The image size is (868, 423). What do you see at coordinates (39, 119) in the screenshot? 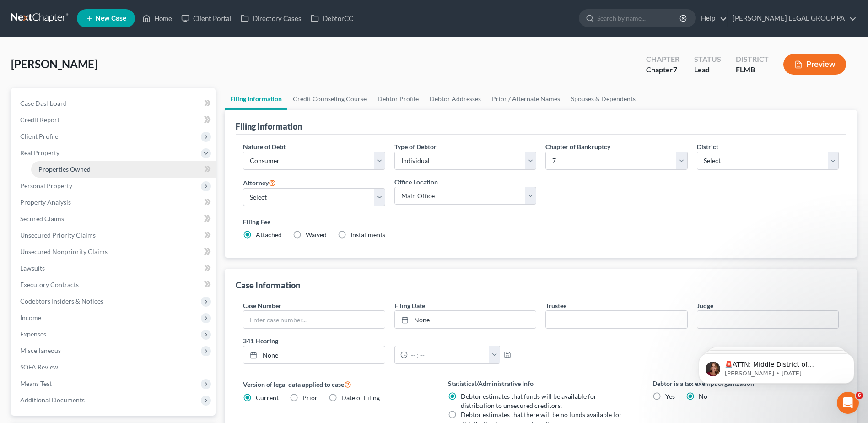
I see `span: Credit Report` at bounding box center [39, 119].